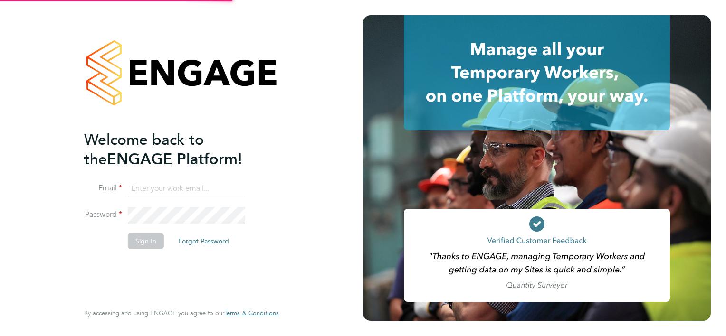 This screenshot has height=336, width=726. What do you see at coordinates (177, 150) in the screenshot?
I see `h2: ENGAGE Platform!` at bounding box center [177, 150].